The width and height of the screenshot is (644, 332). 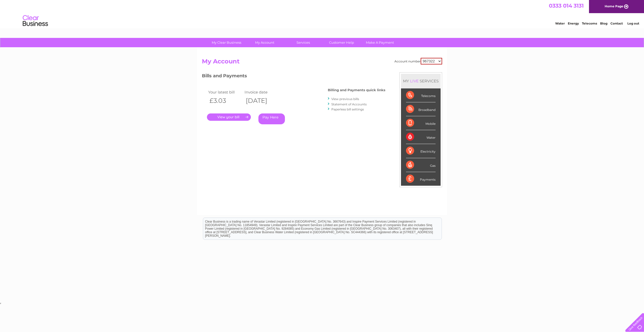 What do you see at coordinates (294, 76) in the screenshot?
I see `h3: Bills and Payments` at bounding box center [294, 76].